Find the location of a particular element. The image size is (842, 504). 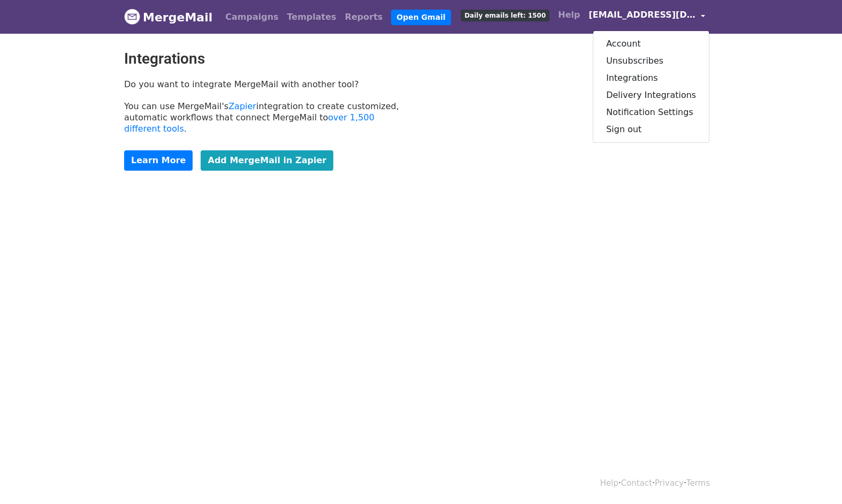

a: Add MergeMail in Zapier is located at coordinates (267, 160).